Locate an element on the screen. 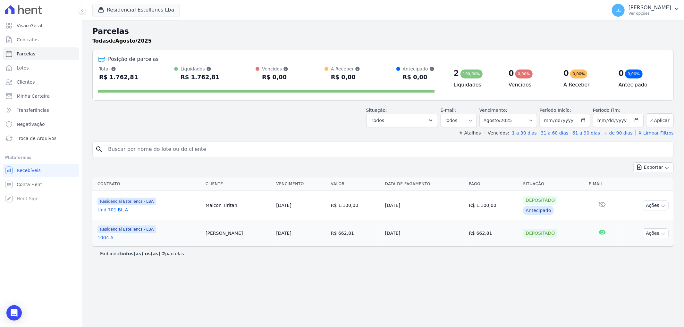 This screenshot has height=327, width=684. a: Transferências is located at coordinates (41, 110).